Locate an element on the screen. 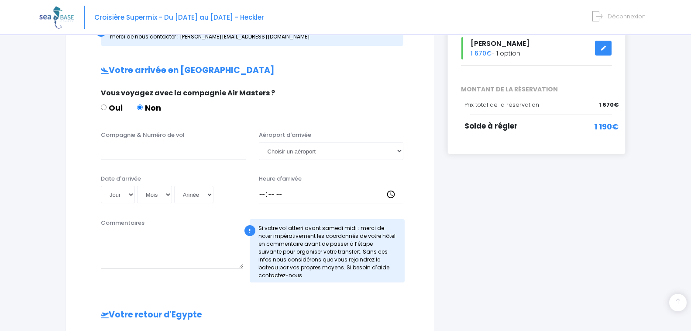 This screenshot has width=691, height=331. label: Heure d'arrivée is located at coordinates (280, 179).